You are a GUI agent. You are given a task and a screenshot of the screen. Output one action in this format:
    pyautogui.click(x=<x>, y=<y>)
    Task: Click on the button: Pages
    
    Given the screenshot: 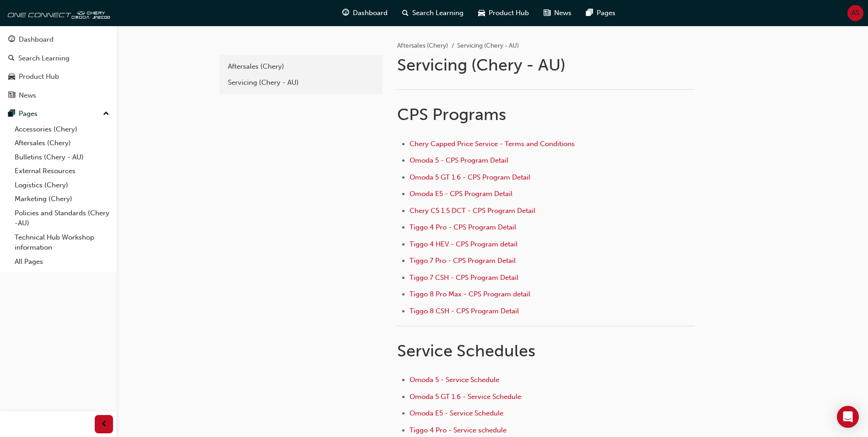 What is the action you would take?
    pyautogui.click(x=58, y=114)
    